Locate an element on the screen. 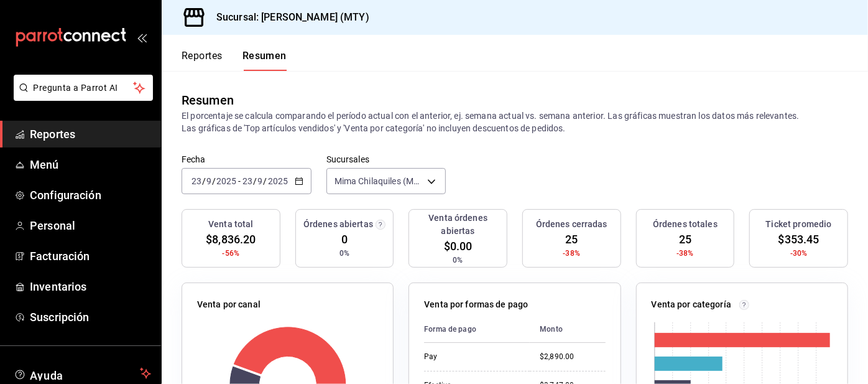  span: -56% is located at coordinates (231, 253).